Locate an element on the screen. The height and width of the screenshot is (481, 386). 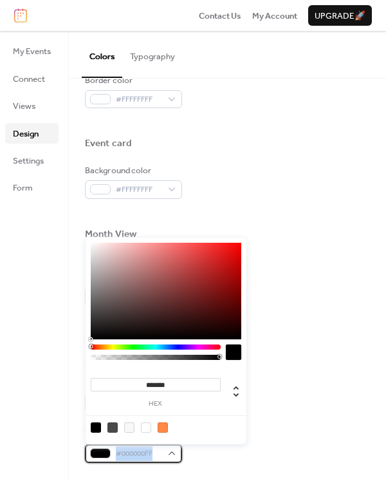
span: My Account is located at coordinates (275, 16).